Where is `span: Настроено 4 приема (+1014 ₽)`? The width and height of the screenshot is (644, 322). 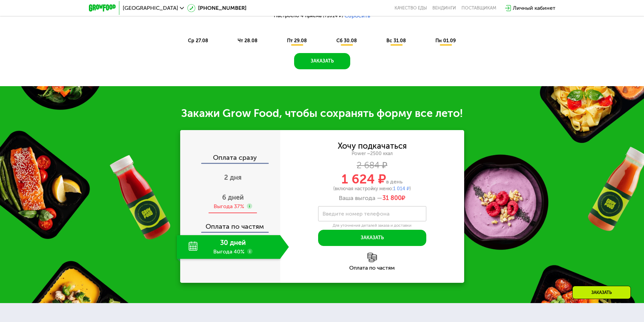
span: Настроено 4 приема (+1014 ₽) is located at coordinates (309, 16).